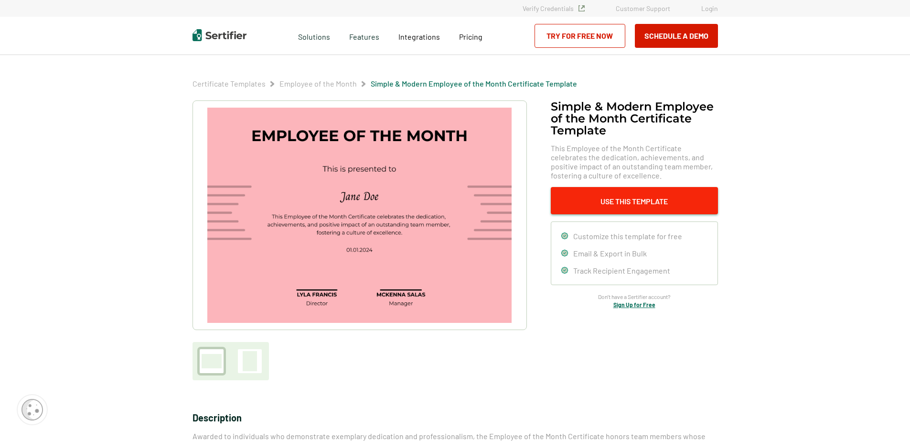  Describe the element at coordinates (628, 236) in the screenshot. I see `span: Customize this template for free` at that location.